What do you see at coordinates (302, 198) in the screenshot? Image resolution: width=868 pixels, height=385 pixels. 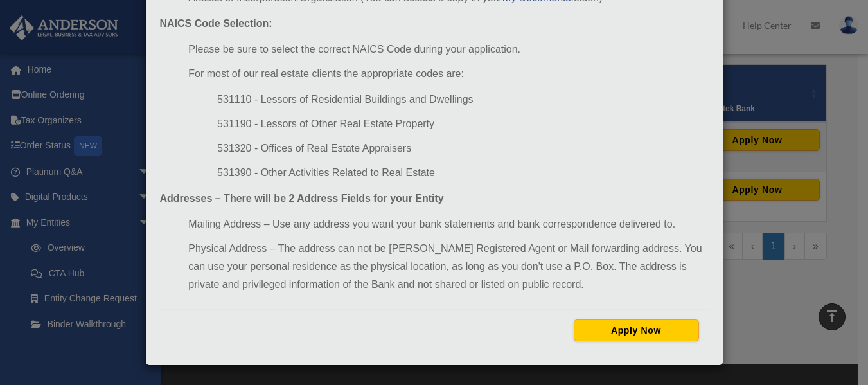 I see `strong: Addresses – There will be 2 Address Fields for your Entity` at bounding box center [302, 198].